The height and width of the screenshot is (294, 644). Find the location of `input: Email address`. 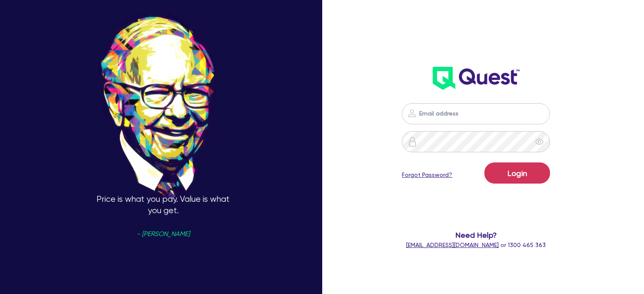

input: Email address is located at coordinates (475, 114).